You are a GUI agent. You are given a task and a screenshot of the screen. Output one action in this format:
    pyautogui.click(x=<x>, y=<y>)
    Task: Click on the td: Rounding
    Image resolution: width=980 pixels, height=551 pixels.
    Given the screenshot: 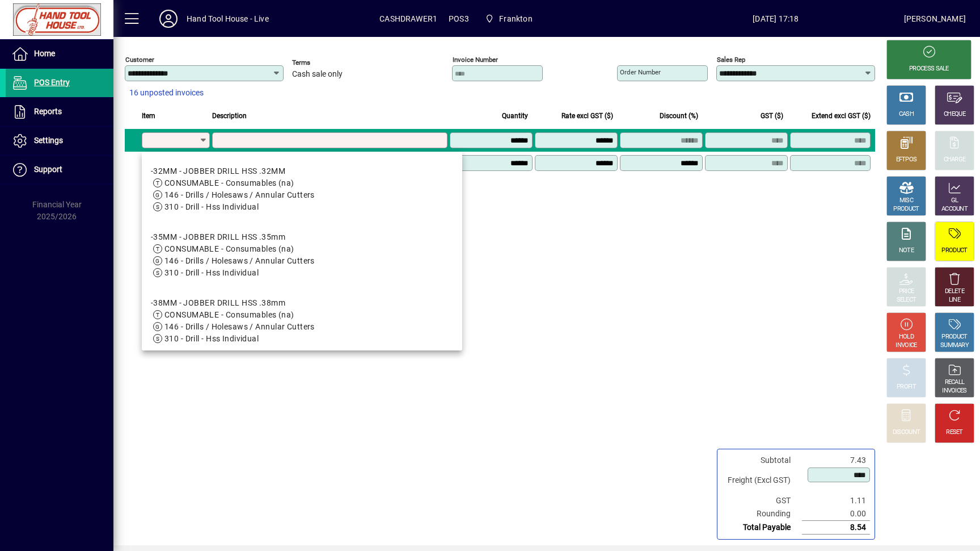 What is the action you would take?
    pyautogui.click(x=762, y=513)
    